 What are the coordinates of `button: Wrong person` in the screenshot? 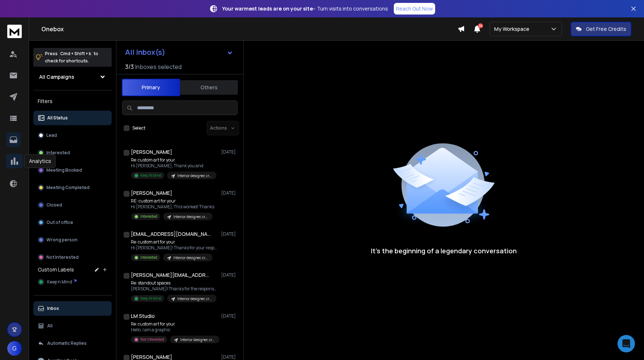 It's located at (72, 240).